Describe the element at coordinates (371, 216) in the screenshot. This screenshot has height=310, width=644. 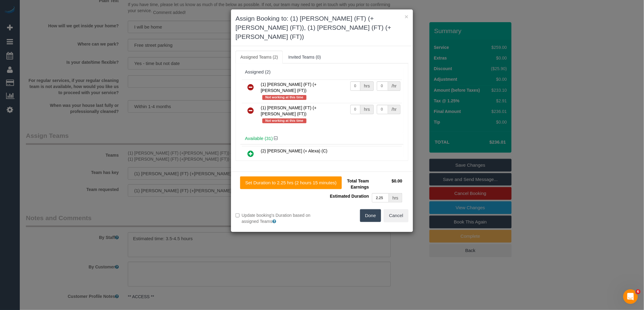
I see `button: Done` at that location.